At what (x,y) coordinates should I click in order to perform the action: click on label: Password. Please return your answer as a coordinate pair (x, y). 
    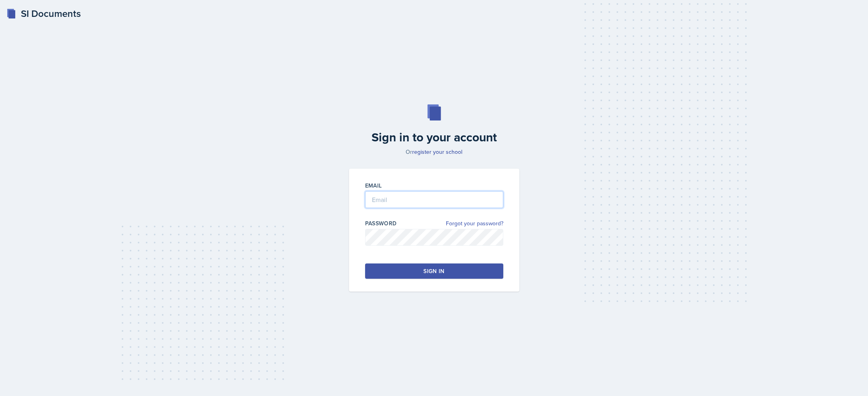
    Looking at the image, I should click on (381, 223).